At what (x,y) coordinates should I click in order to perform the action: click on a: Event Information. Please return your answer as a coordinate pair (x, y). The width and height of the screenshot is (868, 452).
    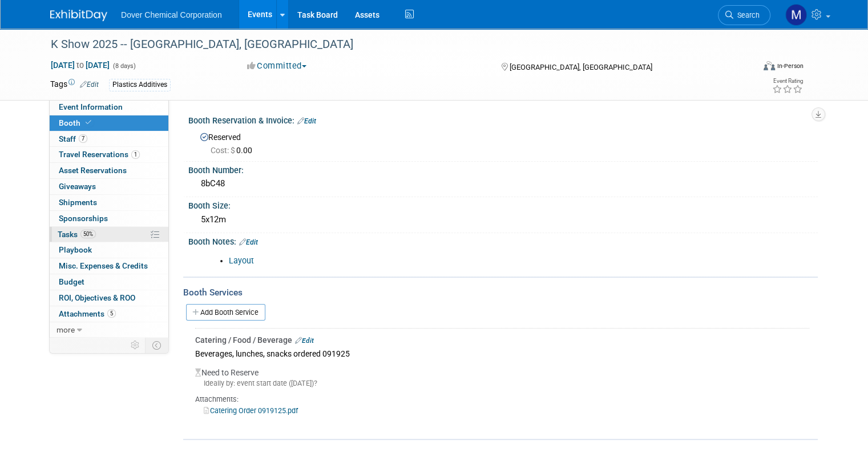
    Looking at the image, I should click on (109, 107).